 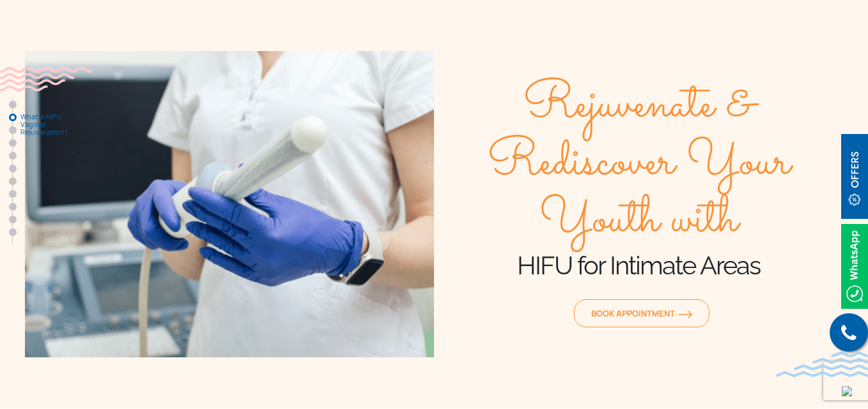 I want to click on h1: HIFU for Intimate Areas, so click(x=638, y=265).